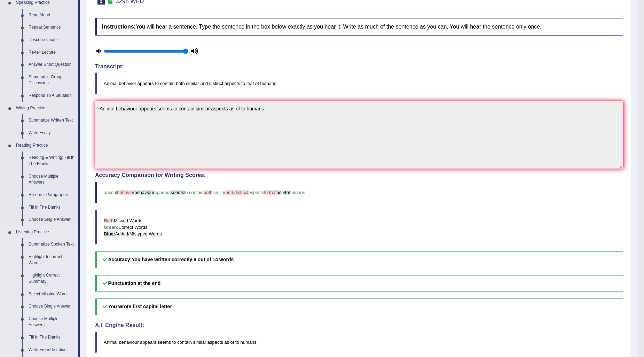 Image resolution: width=644 pixels, height=357 pixels. What do you see at coordinates (208, 192) in the screenshot?
I see `span: both` at bounding box center [208, 192].